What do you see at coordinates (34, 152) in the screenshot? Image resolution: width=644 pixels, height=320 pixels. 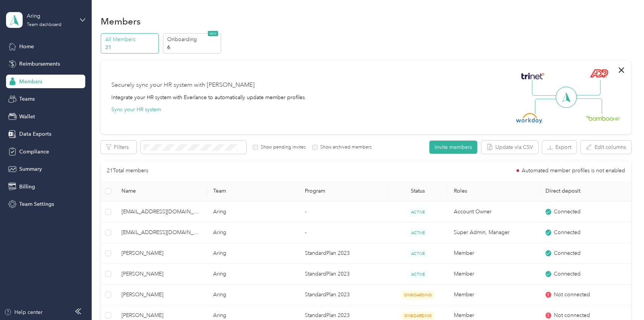 I see `span: Compliance` at bounding box center [34, 152].